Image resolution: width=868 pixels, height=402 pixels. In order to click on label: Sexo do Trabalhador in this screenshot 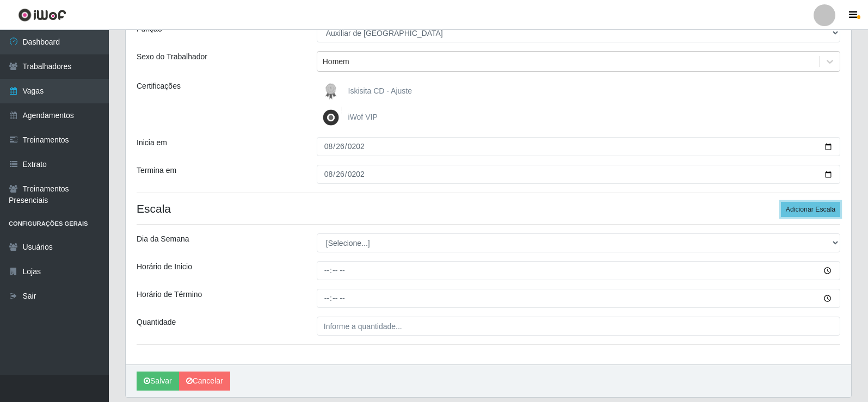, I will do `click(172, 57)`.